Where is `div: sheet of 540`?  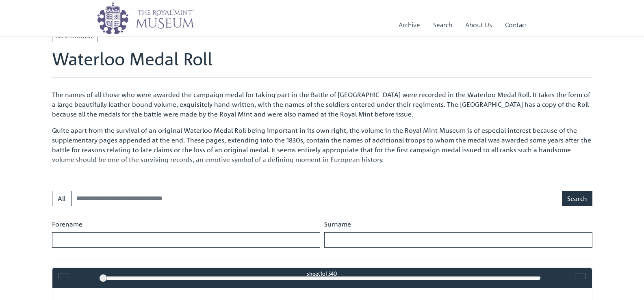 div: sheet of 540 is located at coordinates (322, 273).